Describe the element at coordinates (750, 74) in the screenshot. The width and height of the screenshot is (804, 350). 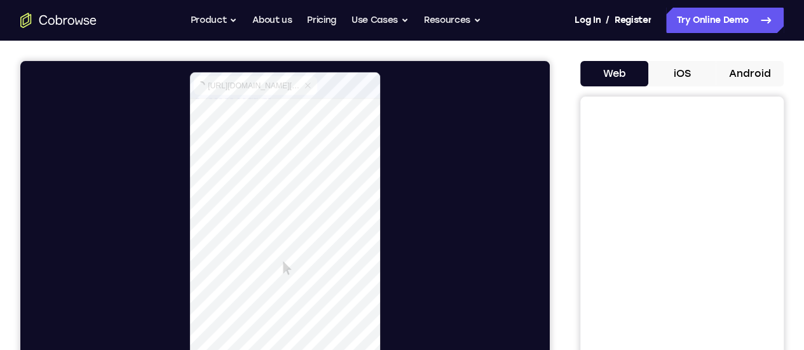
I see `button: Android` at that location.